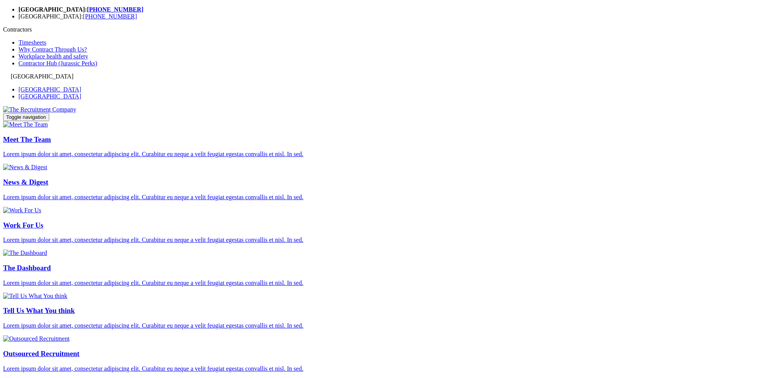 The image size is (782, 378). I want to click on a: News & Digest Lorem ipsum dolor sit amet, consectetur adipiscing elit. Curabitur eu neque a velit..., so click(391, 182).